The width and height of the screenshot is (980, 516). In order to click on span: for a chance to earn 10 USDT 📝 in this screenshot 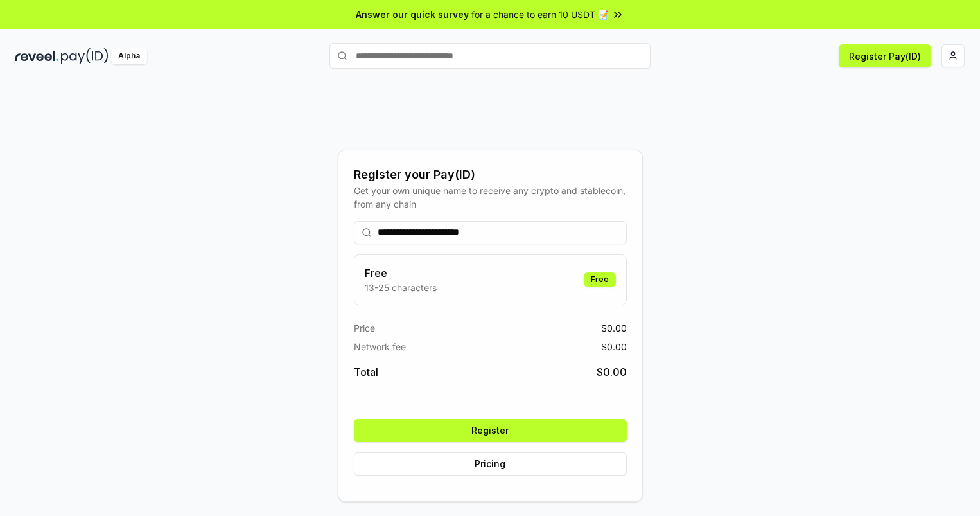, I will do `click(540, 14)`.